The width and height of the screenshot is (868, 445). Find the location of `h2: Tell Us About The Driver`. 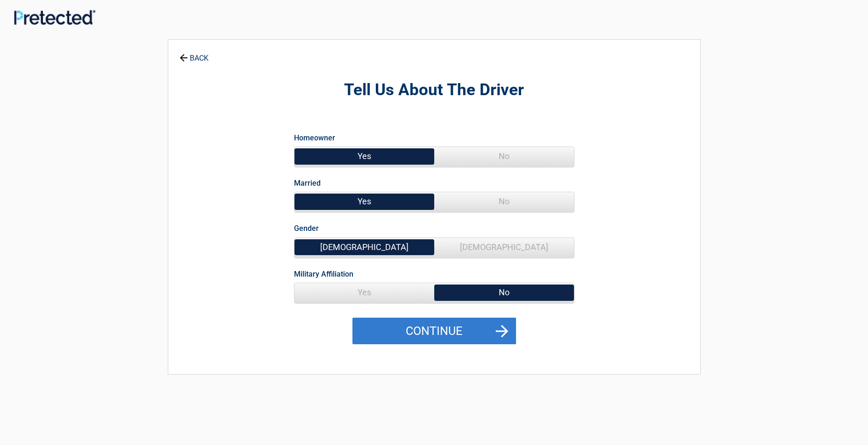

h2: Tell Us About The Driver is located at coordinates (434, 90).